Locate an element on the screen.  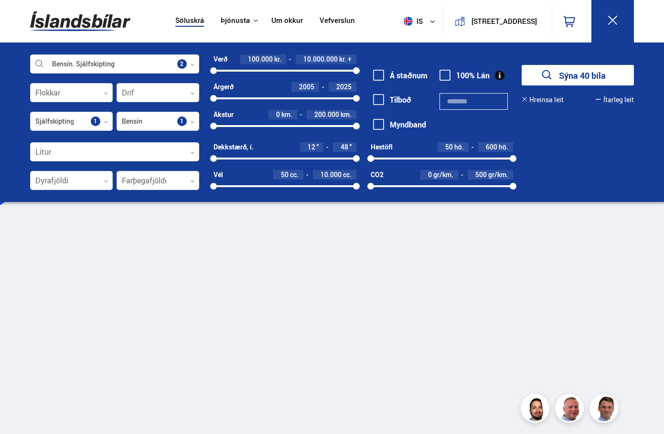
img: nhp88E3Fdnt1Opn2.png is located at coordinates (536, 410).